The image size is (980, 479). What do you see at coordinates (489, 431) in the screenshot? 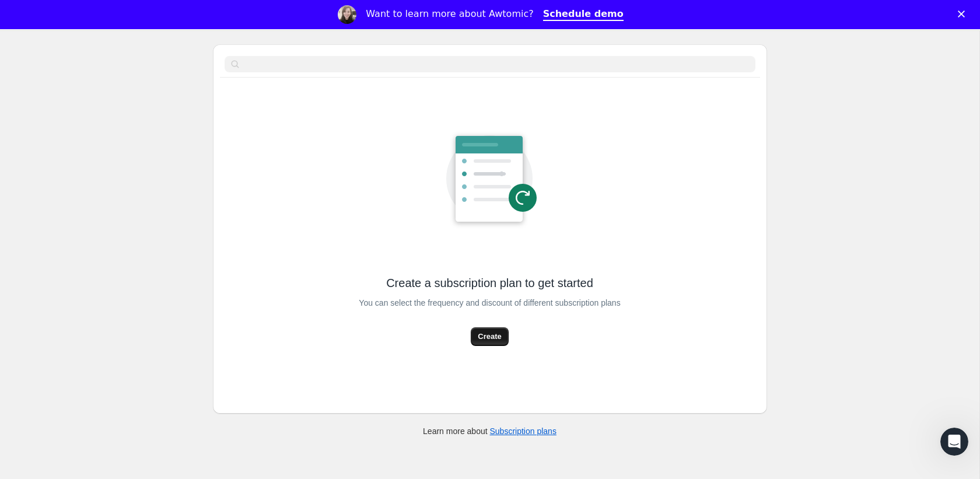
I see `p: Learn more about` at bounding box center [489, 431].